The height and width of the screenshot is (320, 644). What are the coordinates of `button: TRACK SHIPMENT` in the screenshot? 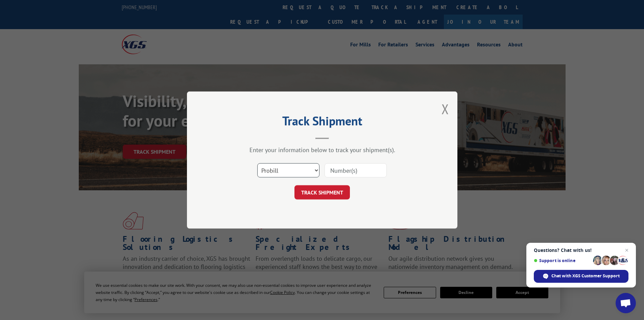 It's located at (322, 192).